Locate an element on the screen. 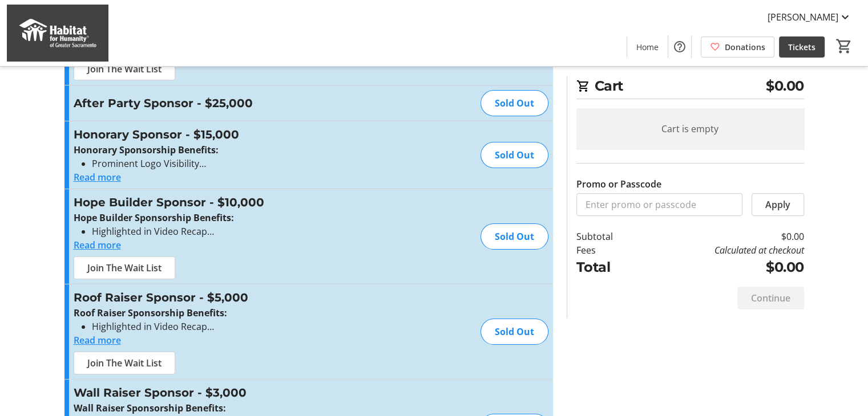 The image size is (868, 416). li: Prominent Logo Visibility is located at coordinates (207, 164).